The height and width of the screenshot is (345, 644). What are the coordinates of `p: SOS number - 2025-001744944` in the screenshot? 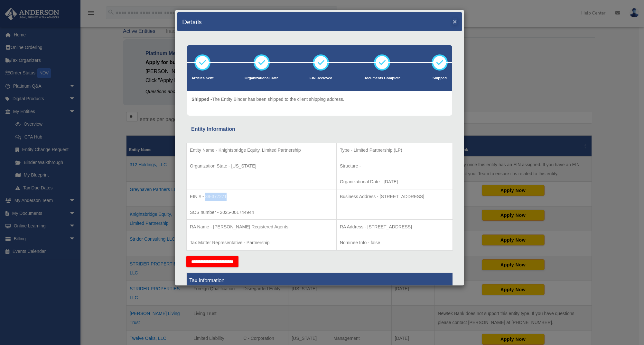 It's located at (262, 213).